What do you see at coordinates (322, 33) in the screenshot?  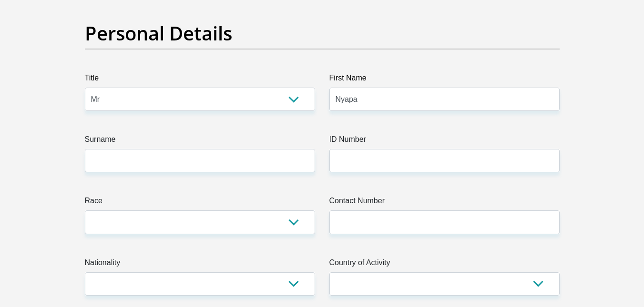 I see `h2: Personal Details` at bounding box center [322, 33].